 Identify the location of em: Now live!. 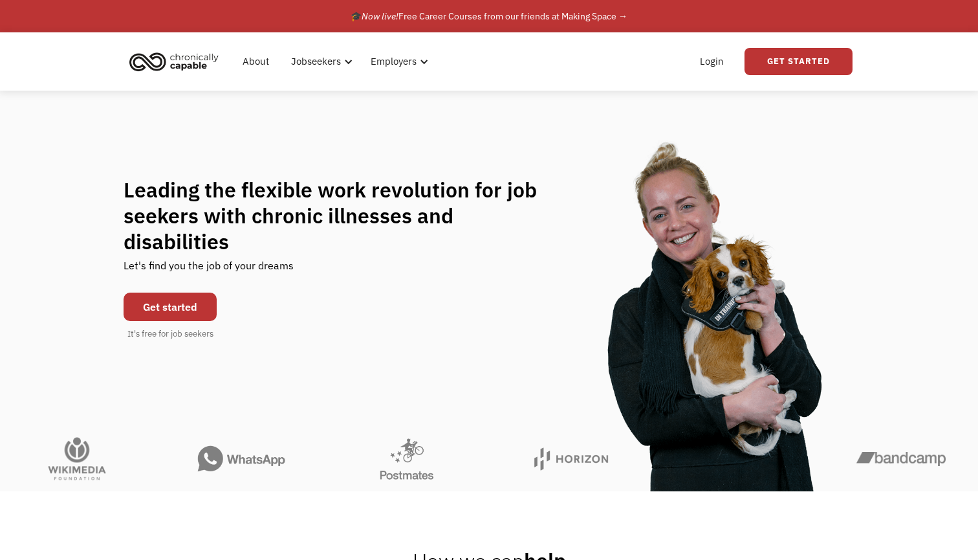
(380, 16).